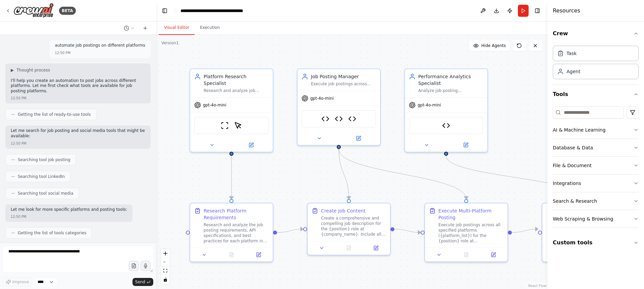  Describe the element at coordinates (231, 232) in the screenshot. I see `div: Research Platform RequirementsResearch and analyze the job posting requirements, API specificatio...` at that location.